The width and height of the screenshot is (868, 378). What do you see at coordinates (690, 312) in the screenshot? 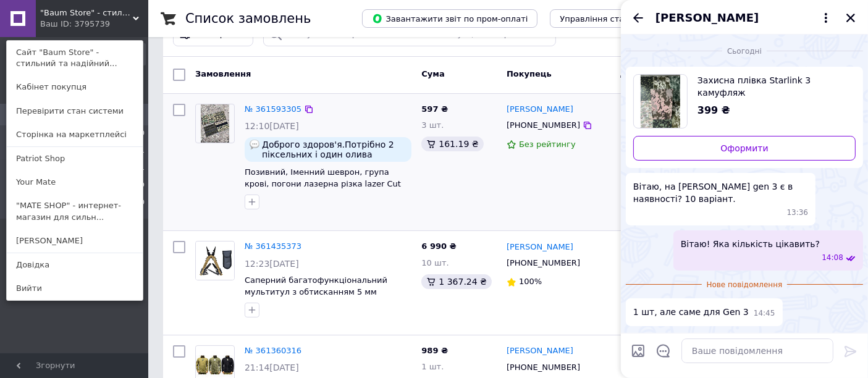
I see `span: 1 шт, але саме для Gen 3` at bounding box center [690, 312].